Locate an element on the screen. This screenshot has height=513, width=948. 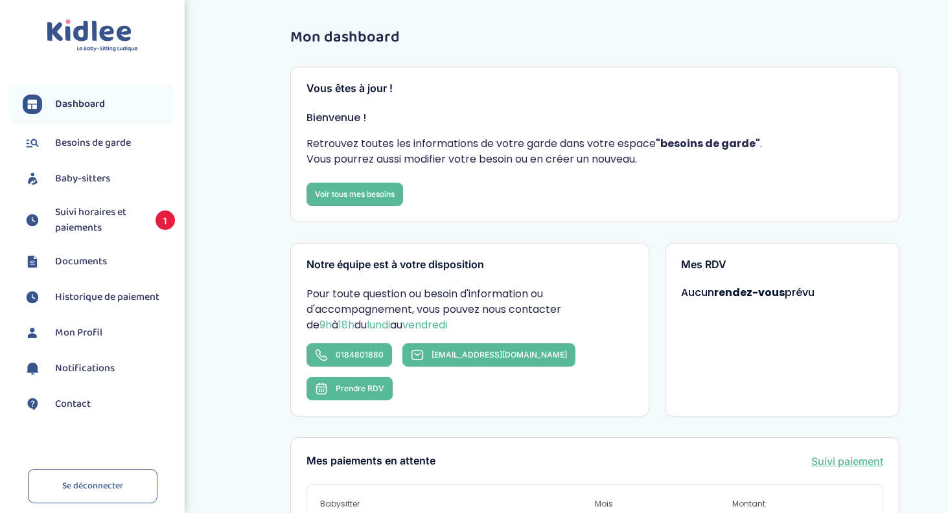
a: Contact is located at coordinates (98, 404).